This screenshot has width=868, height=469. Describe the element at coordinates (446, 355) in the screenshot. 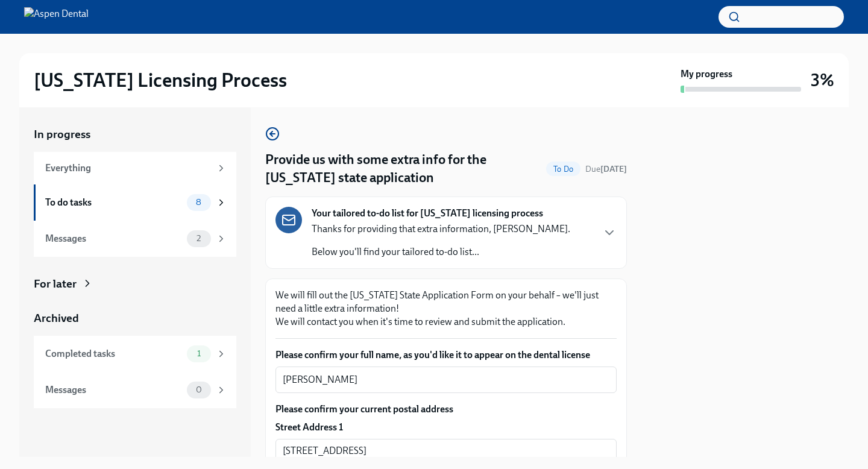

I see `label: Please confirm your full name, as you'd like it to appear on the dental license` at that location.